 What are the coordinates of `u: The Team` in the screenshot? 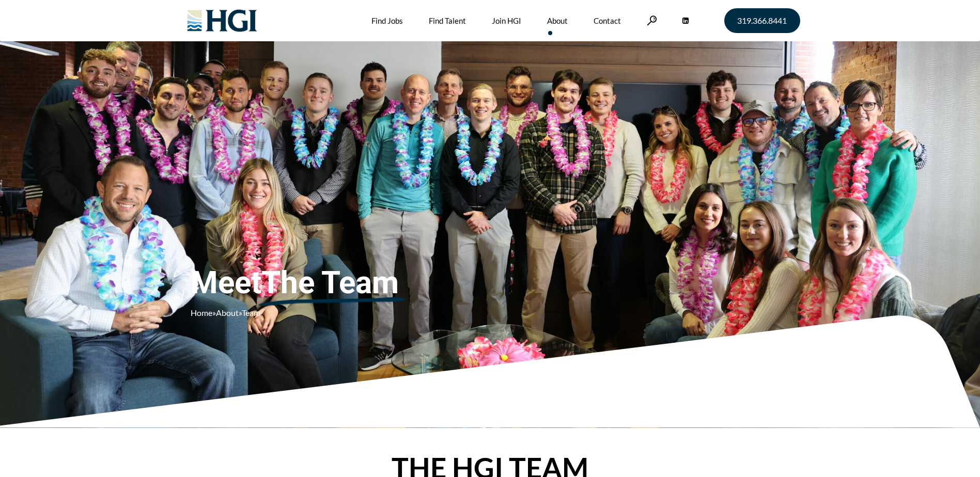 It's located at (330, 283).